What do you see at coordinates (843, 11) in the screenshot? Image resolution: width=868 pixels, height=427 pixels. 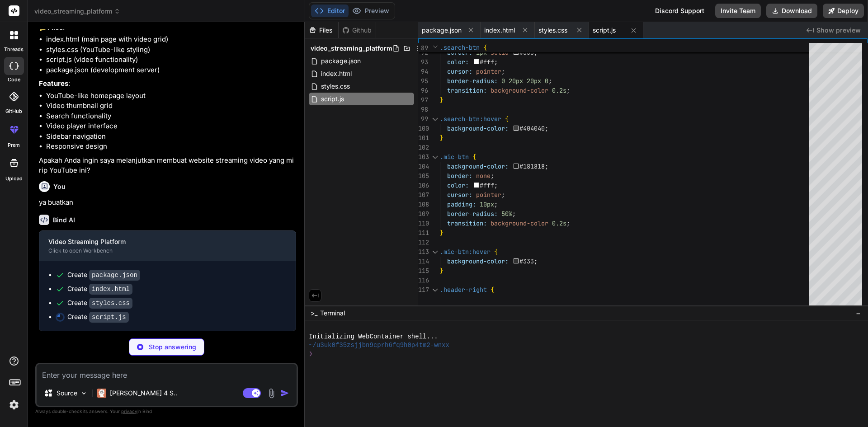 I see `button: Deploy` at bounding box center [843, 11].